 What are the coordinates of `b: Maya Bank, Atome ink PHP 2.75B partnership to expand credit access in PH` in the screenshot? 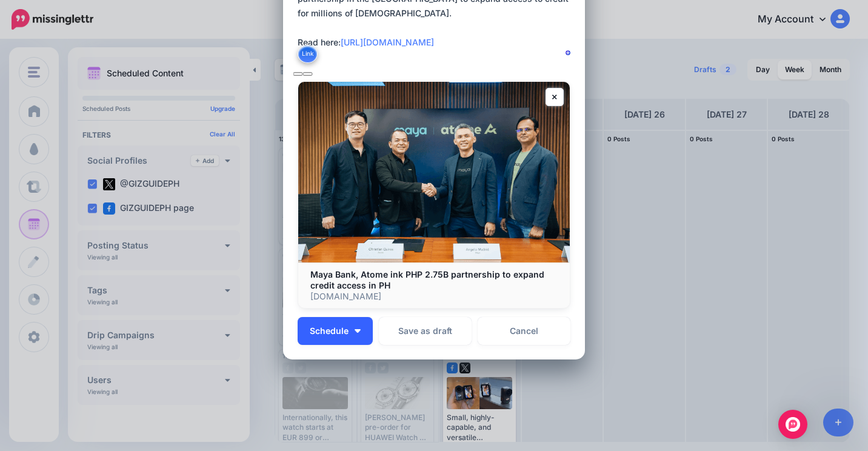 It's located at (428, 279).